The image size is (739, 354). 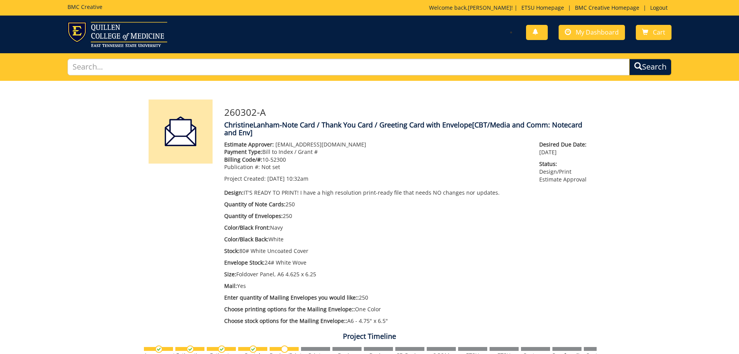 I want to click on h5: BMC Creative, so click(x=85, y=7).